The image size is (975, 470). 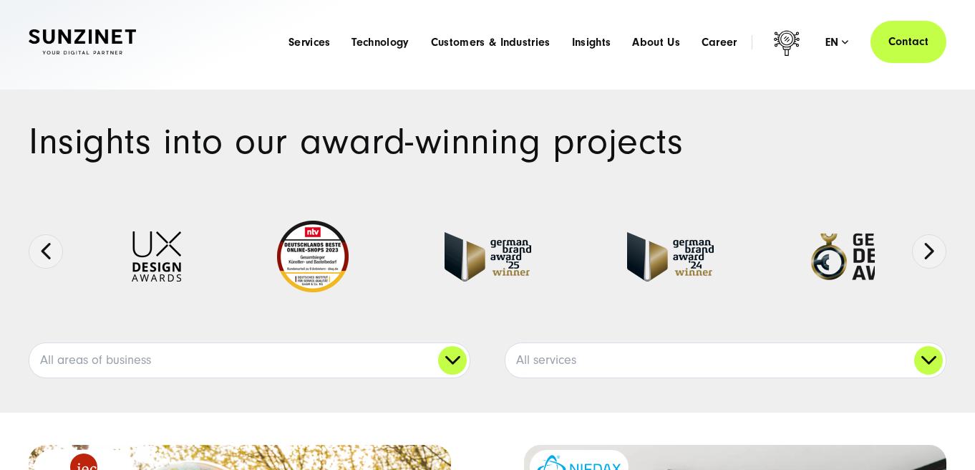 What do you see at coordinates (592, 42) in the screenshot?
I see `a: Insights` at bounding box center [592, 42].